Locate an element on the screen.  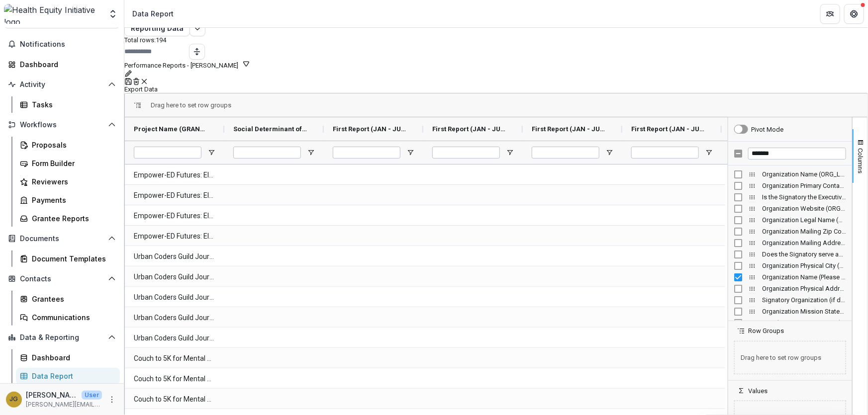
a: Payments is located at coordinates (68, 200).